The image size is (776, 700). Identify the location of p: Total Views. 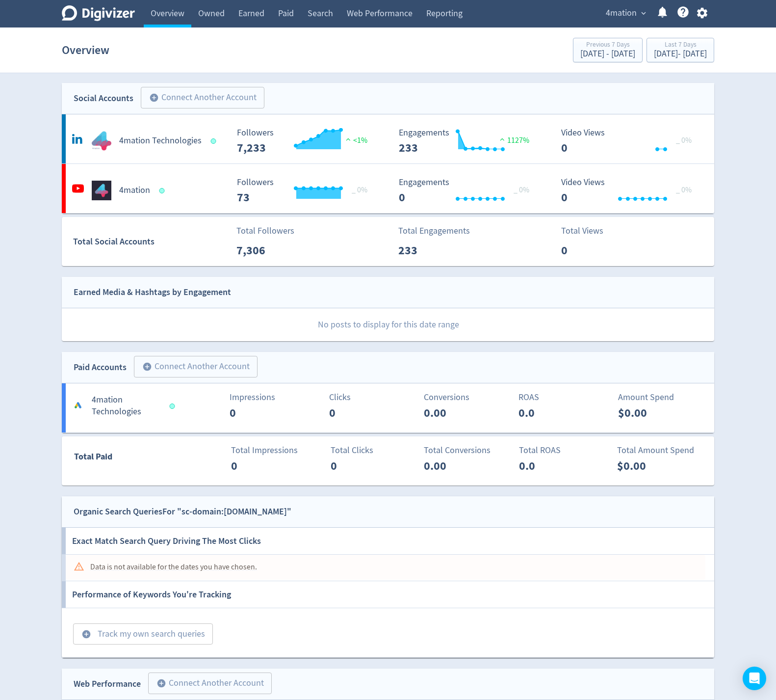
(589, 230).